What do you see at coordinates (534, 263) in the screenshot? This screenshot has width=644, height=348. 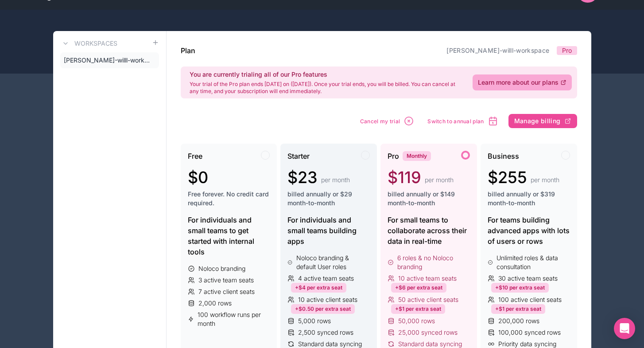 I see `span: Unlimited roles & data consultation` at bounding box center [534, 263].